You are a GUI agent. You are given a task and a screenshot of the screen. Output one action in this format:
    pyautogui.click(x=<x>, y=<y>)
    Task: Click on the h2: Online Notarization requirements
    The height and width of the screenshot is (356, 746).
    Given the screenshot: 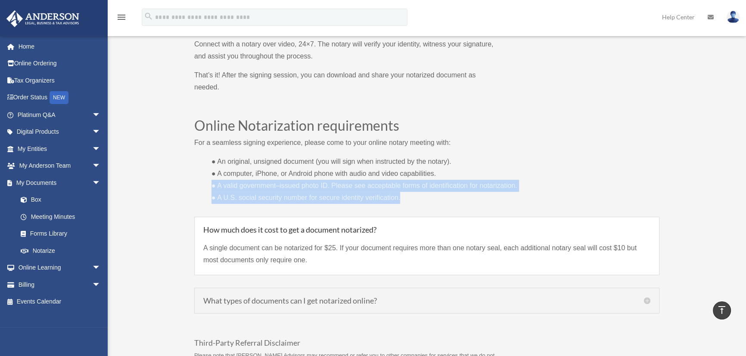 What is the action you would take?
    pyautogui.click(x=427, y=128)
    